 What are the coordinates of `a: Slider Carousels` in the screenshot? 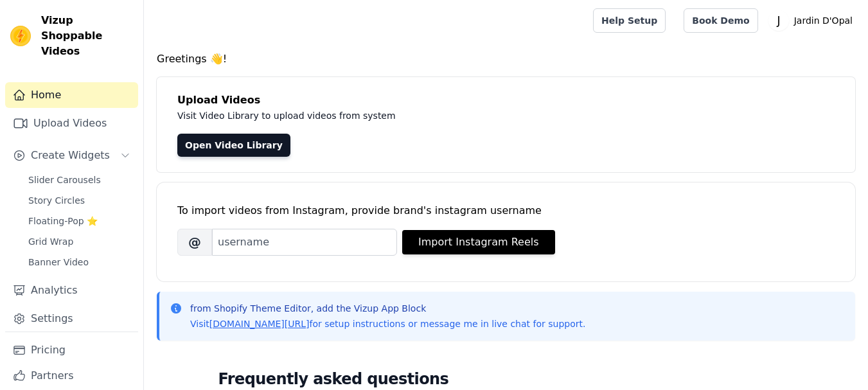 It's located at (79, 180).